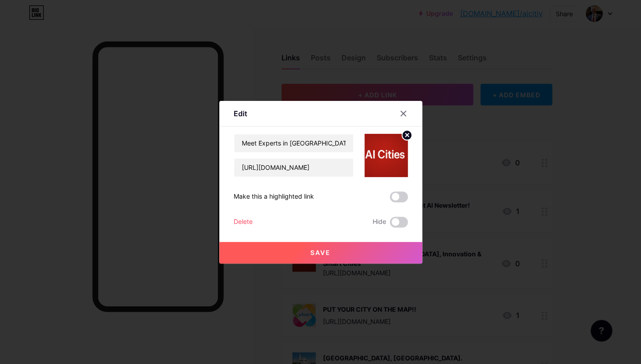 Image resolution: width=641 pixels, height=364 pixels. What do you see at coordinates (320, 253) in the screenshot?
I see `button: Save` at bounding box center [320, 253].